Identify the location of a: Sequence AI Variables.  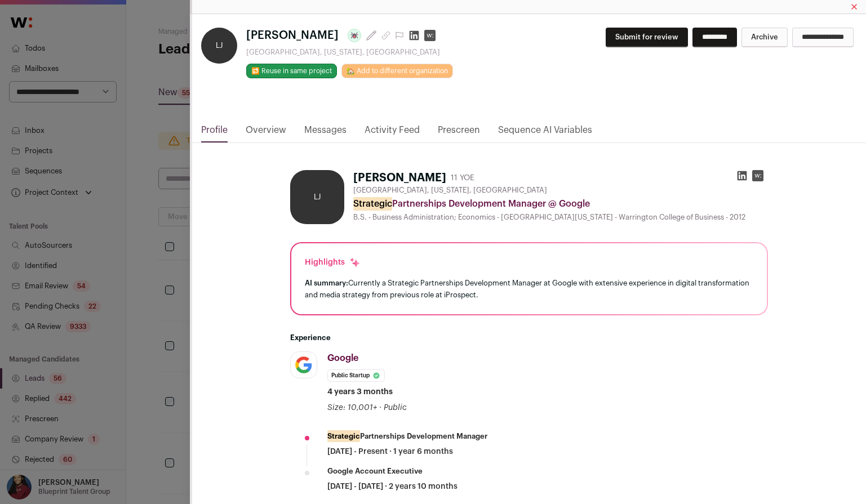
(545, 133).